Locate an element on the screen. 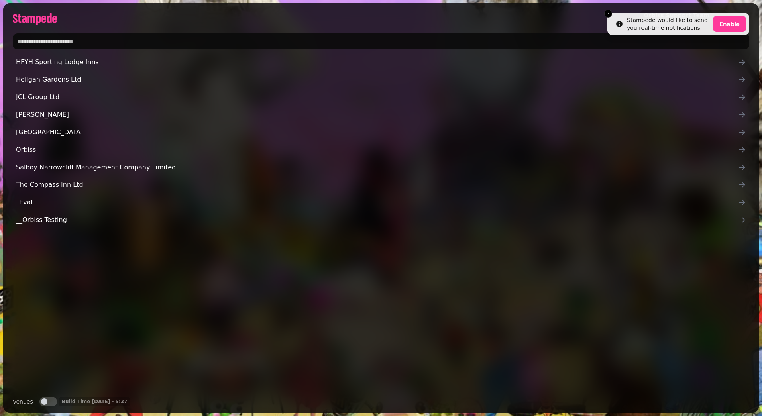 The height and width of the screenshot is (416, 762). span: The Compass Inn Ltd is located at coordinates (377, 185).